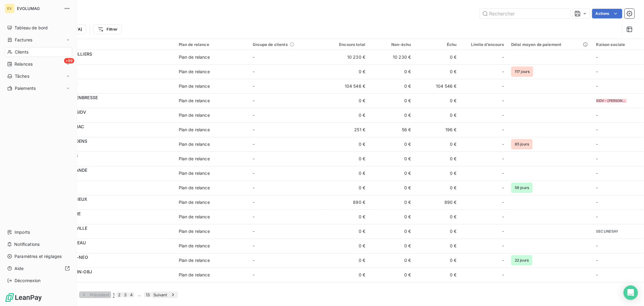 Image resolution: width=644 pixels, height=306 pixels. What do you see at coordinates (346, 130) in the screenshot?
I see `td: 251 €` at bounding box center [346, 130].